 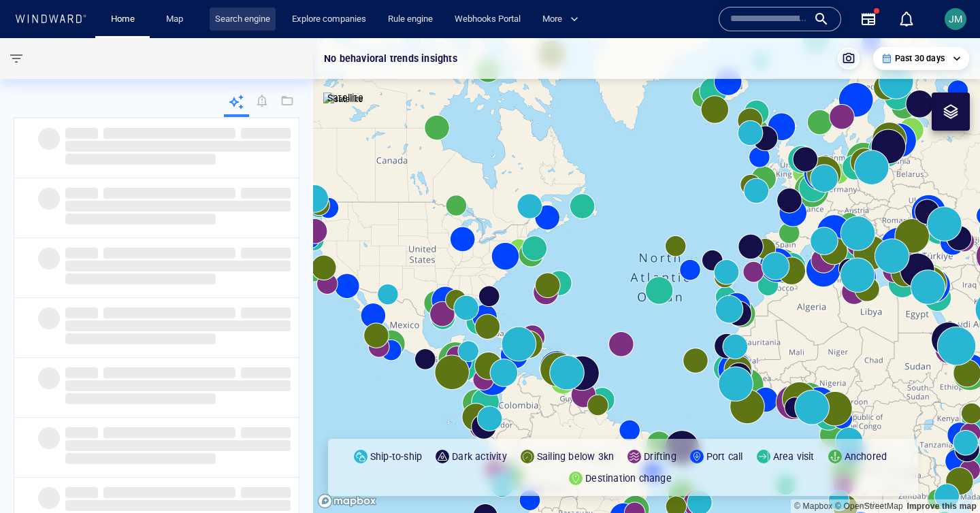 What do you see at coordinates (955, 19) in the screenshot?
I see `button: JM` at bounding box center [955, 19].